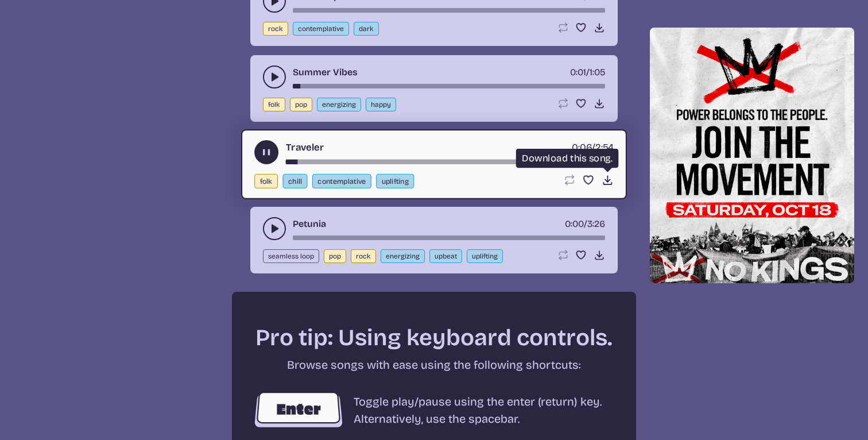  Describe the element at coordinates (295, 181) in the screenshot. I see `button: chill` at that location.